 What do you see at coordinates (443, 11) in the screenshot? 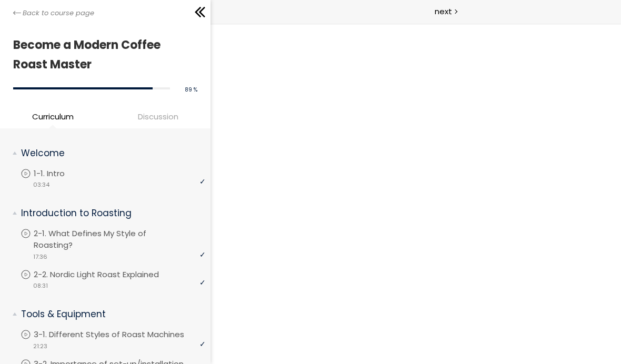
I see `span: next` at bounding box center [443, 11].